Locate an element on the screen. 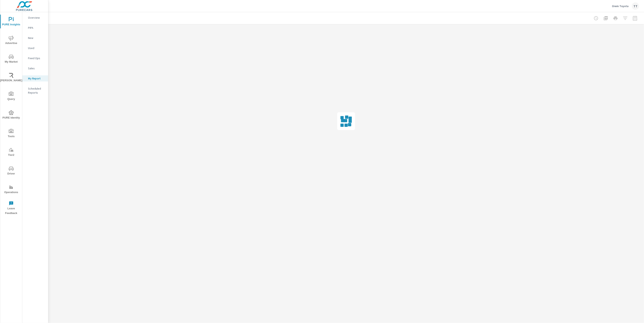  div: Sales is located at coordinates (35, 68).